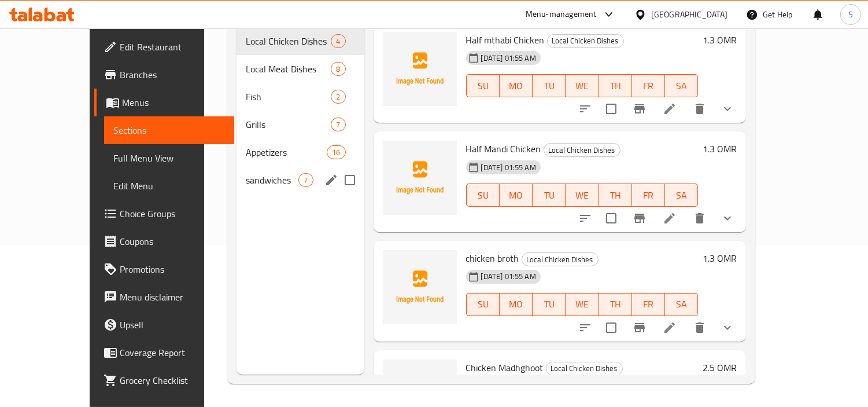 This screenshot has height=407, width=868. Describe the element at coordinates (851, 14) in the screenshot. I see `span: S` at that location.